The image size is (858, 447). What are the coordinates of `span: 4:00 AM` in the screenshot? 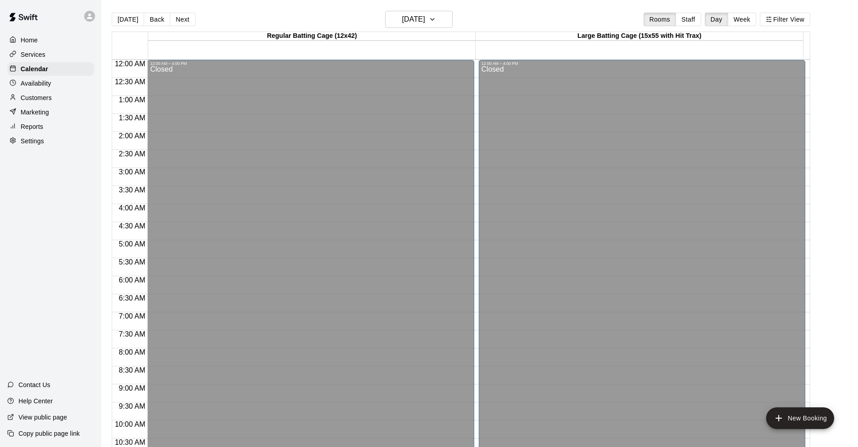 It's located at (132, 208).